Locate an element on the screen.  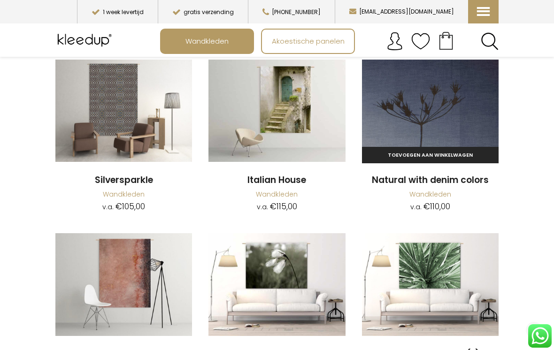
h2: Silversparkle is located at coordinates (123, 180).